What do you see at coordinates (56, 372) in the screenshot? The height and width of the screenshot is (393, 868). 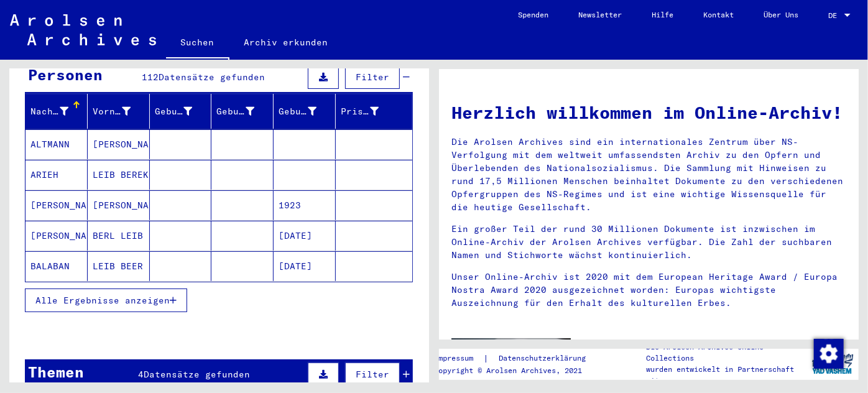 I see `div: Themen` at bounding box center [56, 372].